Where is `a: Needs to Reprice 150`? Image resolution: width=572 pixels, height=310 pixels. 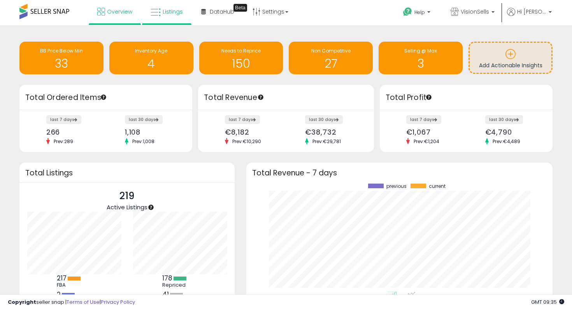 a: Needs to Reprice 150 is located at coordinates (241, 58).